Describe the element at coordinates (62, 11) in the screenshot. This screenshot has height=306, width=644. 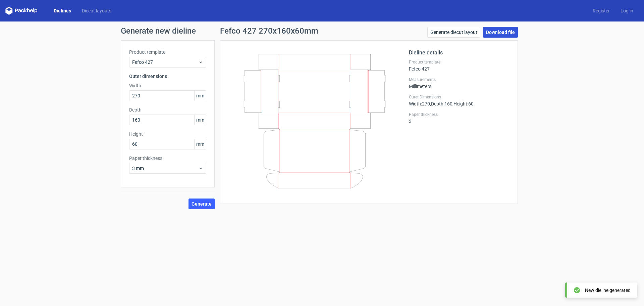
I see `a: Dielines` at that location.